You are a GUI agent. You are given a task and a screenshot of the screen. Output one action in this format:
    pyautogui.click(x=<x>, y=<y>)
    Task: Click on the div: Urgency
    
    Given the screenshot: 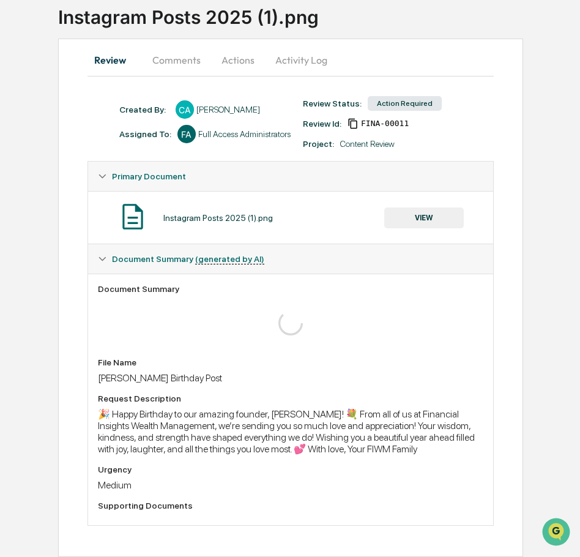 What is the action you would take?
    pyautogui.click(x=291, y=469)
    